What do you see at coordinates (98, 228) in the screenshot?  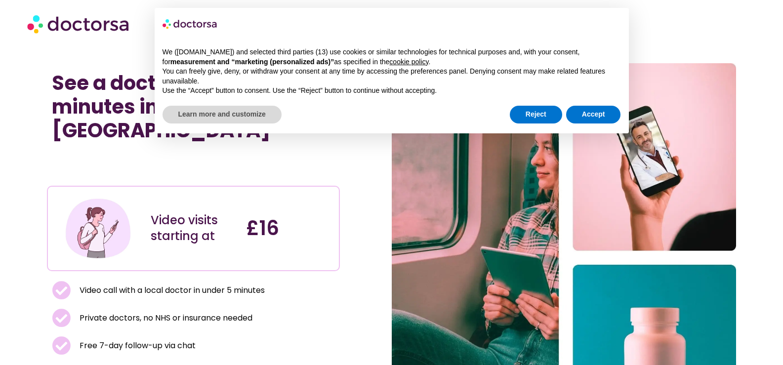 I see `img: Illustration depicting a young woman in a casual outfit, engaged with her smartphone. She has a p...` at bounding box center [98, 228].